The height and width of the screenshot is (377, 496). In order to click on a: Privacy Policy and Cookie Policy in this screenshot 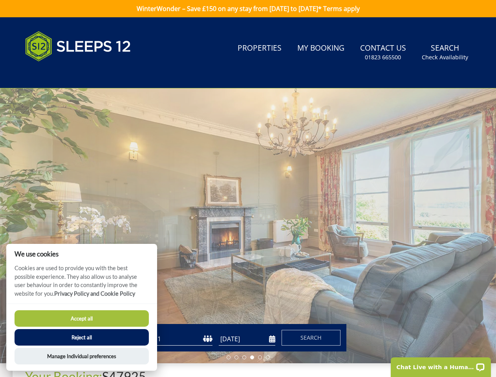, I will do `click(95, 293)`.